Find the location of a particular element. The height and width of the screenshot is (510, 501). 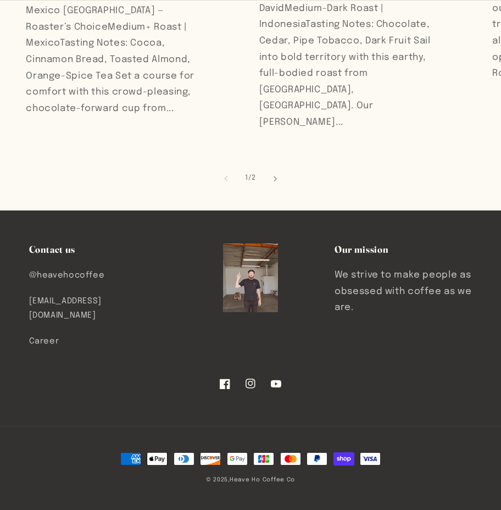

span: 2 is located at coordinates (254, 178).